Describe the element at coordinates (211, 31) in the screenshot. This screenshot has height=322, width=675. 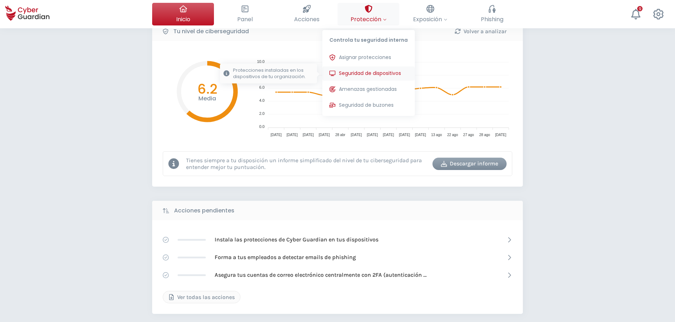
I see `b: Tu nivel de ciberseguridad` at that location.